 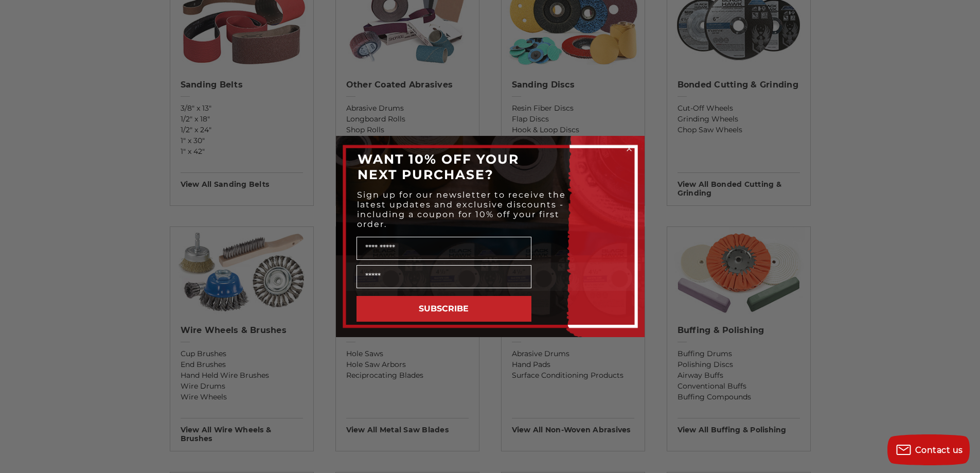 I want to click on span: Contact us, so click(x=939, y=450).